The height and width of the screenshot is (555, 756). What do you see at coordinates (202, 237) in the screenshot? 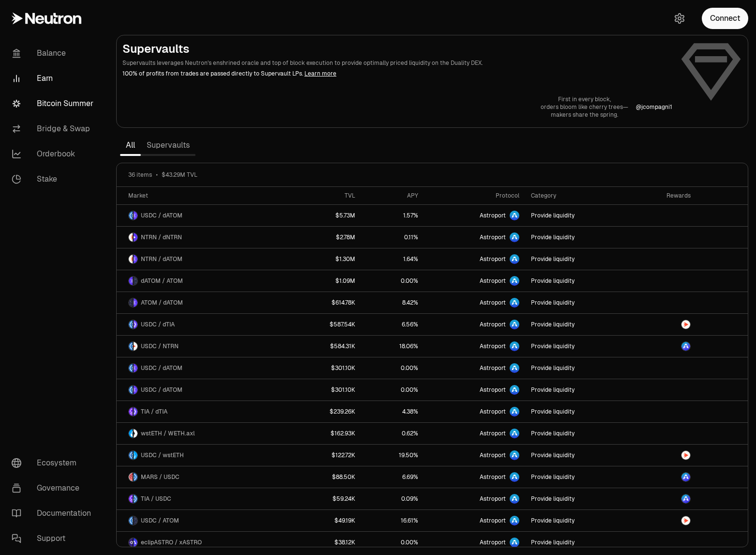
I see `a: NTRN LogodNTRN LogoNTRN / dNTRN` at bounding box center [202, 237].